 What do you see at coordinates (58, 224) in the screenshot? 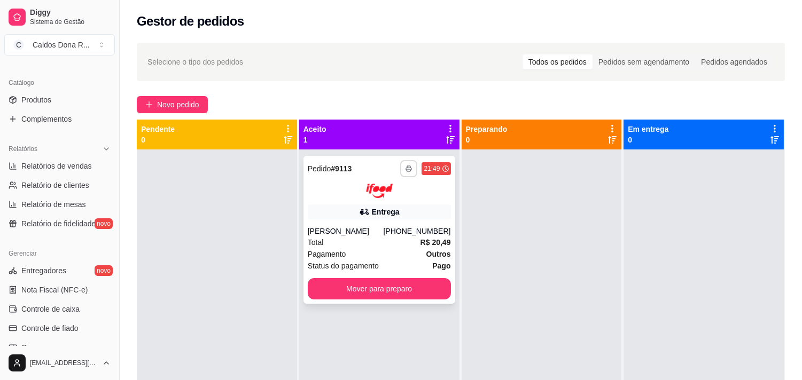
I see `span: Relatório de fidelidade` at bounding box center [58, 224].